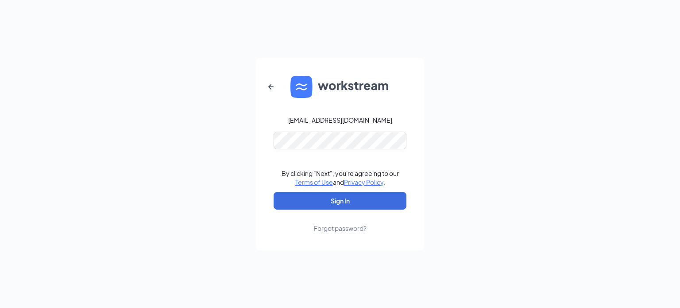 The width and height of the screenshot is (680, 308). What do you see at coordinates (340, 221) in the screenshot?
I see `a: Forgot password?` at bounding box center [340, 221].